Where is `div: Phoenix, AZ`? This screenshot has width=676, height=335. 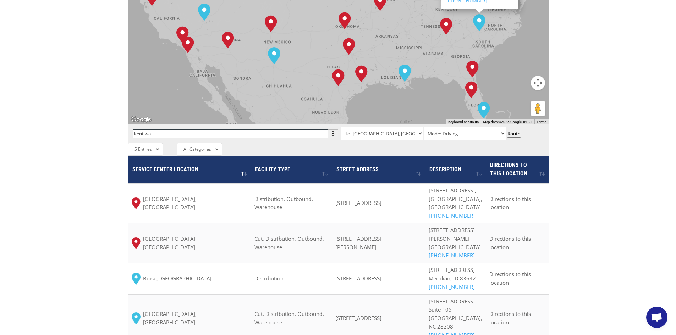
div: Phoenix, AZ is located at coordinates (228, 40).